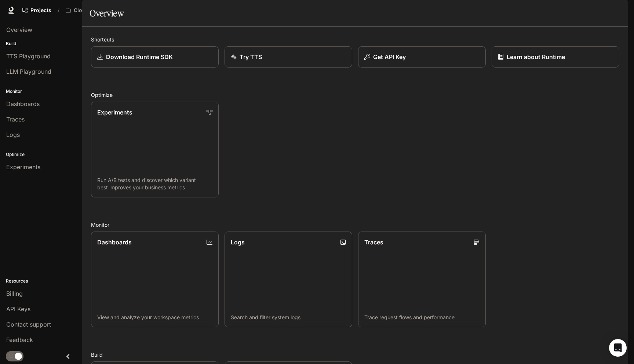 This screenshot has height=364, width=634. Describe the element at coordinates (288, 57) in the screenshot. I see `a: Try TTS` at that location.